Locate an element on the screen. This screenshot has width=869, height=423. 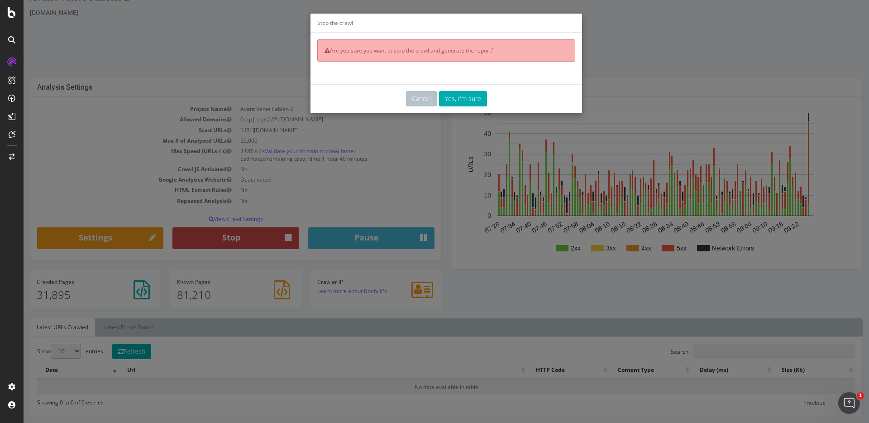
button: Yes, I'm sure is located at coordinates (440, 99).